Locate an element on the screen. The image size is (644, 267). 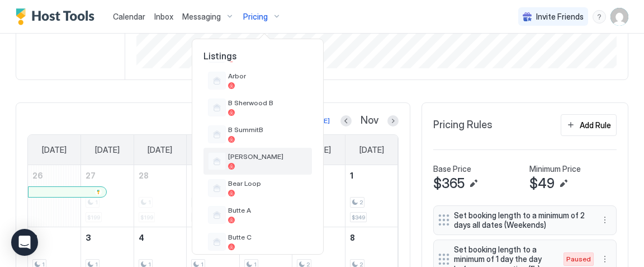
span: Butte C is located at coordinates (268, 237).